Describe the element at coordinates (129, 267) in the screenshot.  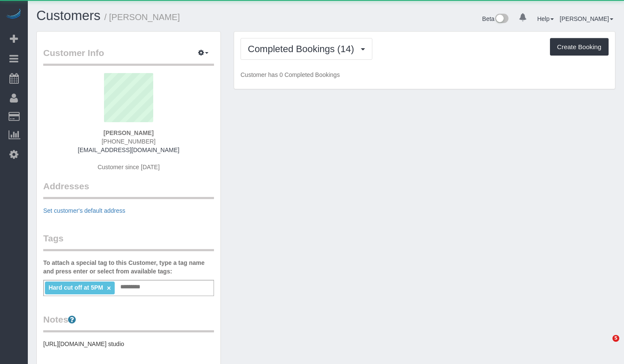
I see `label: To attach a special tag to this Customer, type a tag name and press enter or select from availabl...` at that location.